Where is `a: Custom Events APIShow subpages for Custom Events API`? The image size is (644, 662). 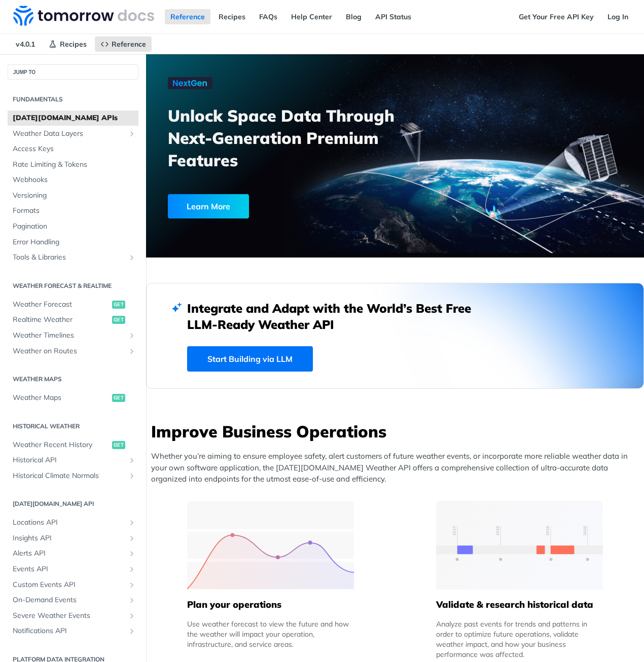
a: Custom Events APIShow subpages for Custom Events API is located at coordinates (73, 585).